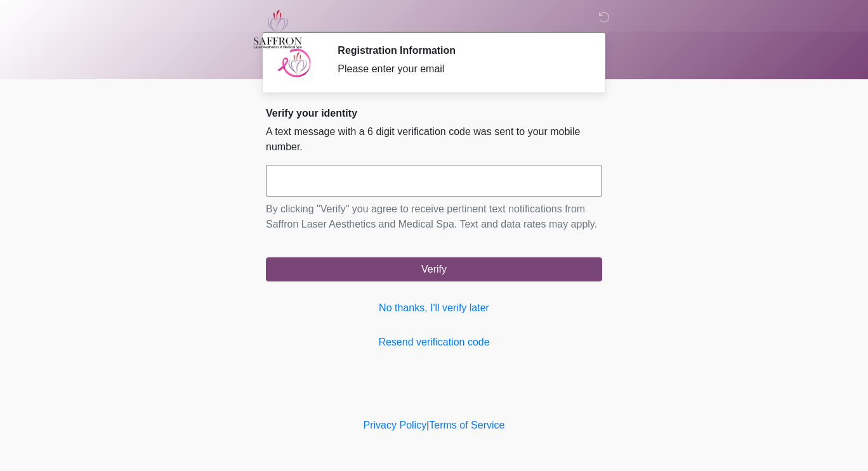 The width and height of the screenshot is (868, 471). I want to click on a: Terms of Service, so click(467, 425).